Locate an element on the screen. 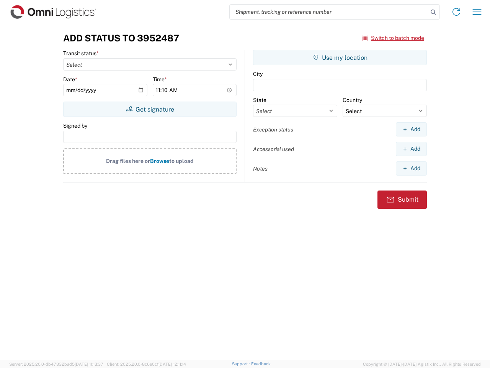 This screenshot has width=490, height=368. label: City is located at coordinates (258, 74).